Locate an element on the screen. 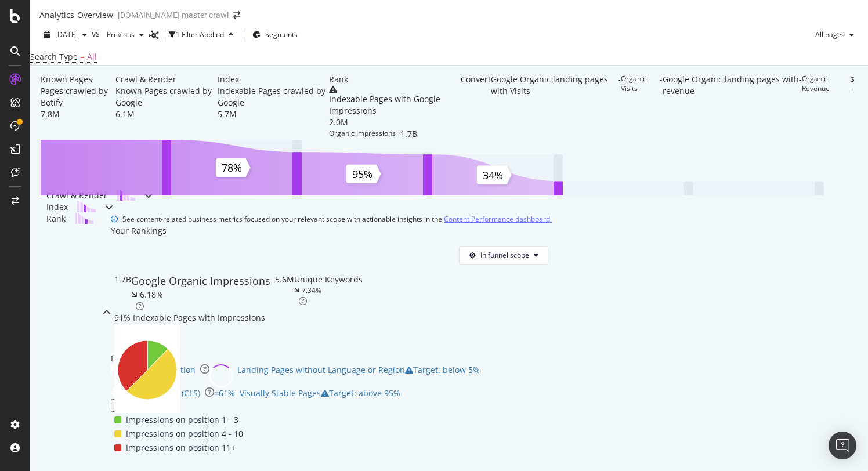  div: Google Organic landing pages with Visits is located at coordinates (554, 86).